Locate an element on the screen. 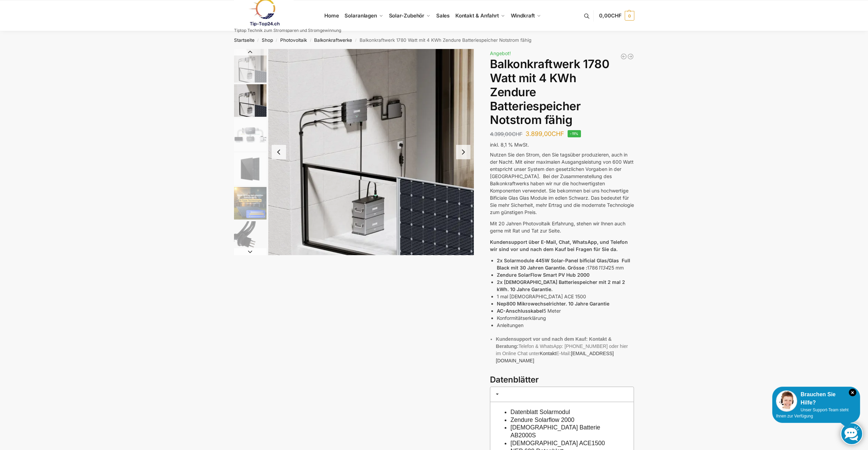 This screenshot has height=450, width=868. a: Solaranlagen is located at coordinates (364, 16).